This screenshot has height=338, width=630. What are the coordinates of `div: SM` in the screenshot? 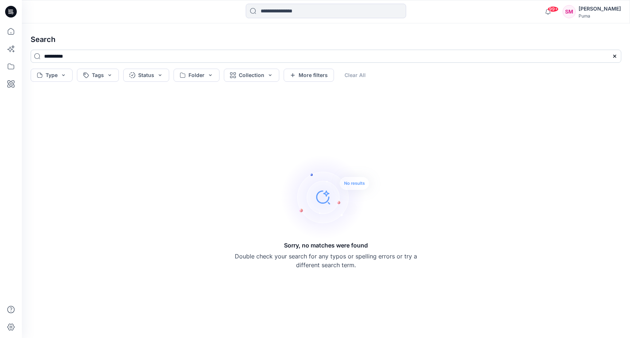 It's located at (569, 12).